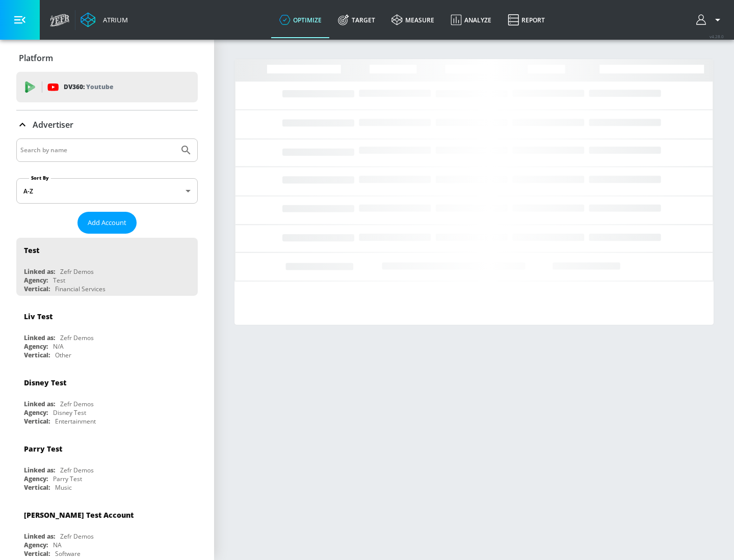  I want to click on span: v 4.28.0, so click(716, 36).